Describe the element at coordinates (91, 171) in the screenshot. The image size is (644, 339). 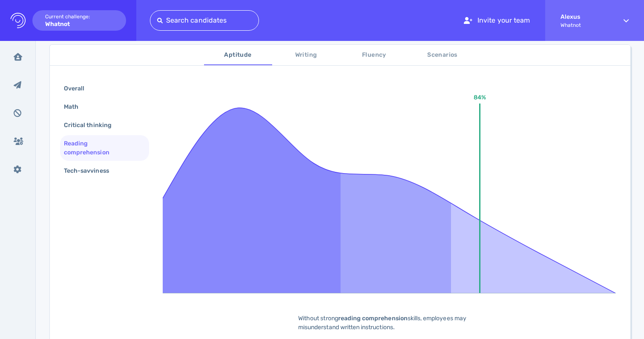
I see `div: Tech-savviness` at that location.